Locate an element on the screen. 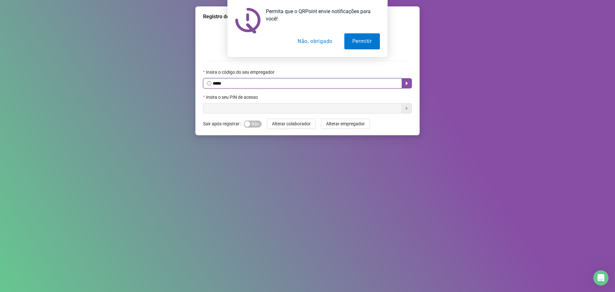  button: Não, obrigado is located at coordinates (315, 41).